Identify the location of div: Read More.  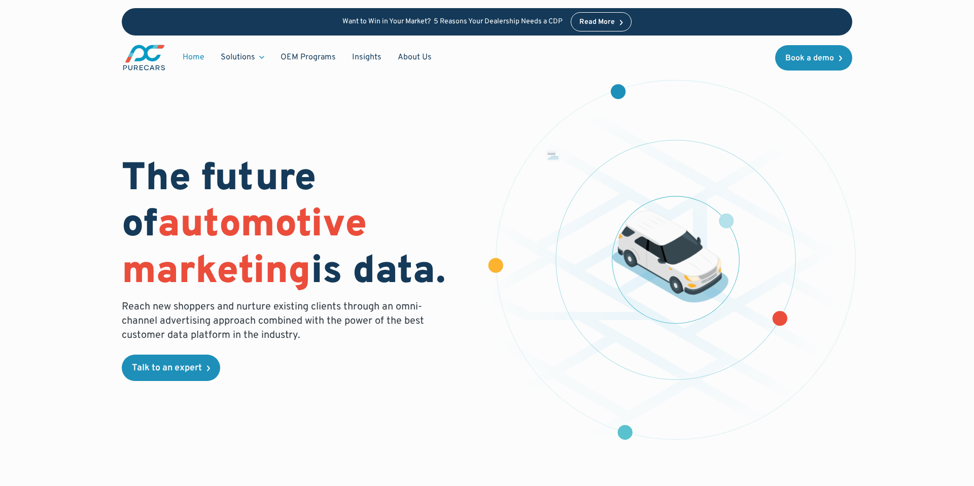
(597, 22).